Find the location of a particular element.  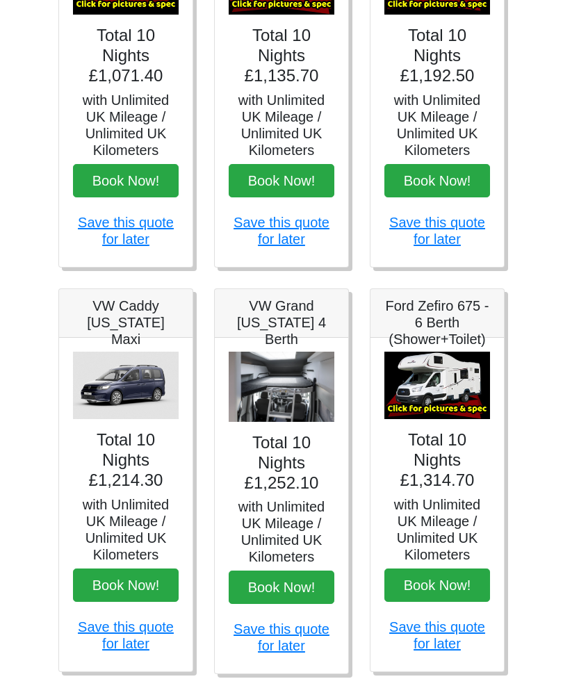

h4: Total 10 Nights £1,314.70 is located at coordinates (437, 461).